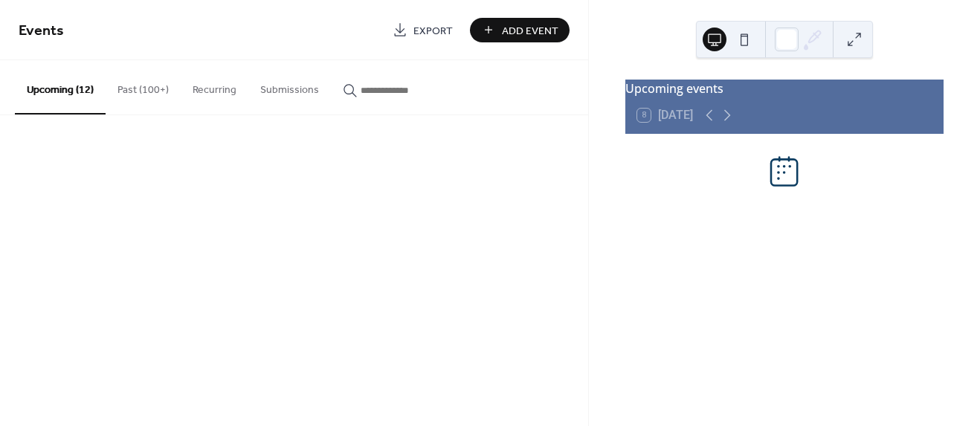  I want to click on span: Events, so click(41, 31).